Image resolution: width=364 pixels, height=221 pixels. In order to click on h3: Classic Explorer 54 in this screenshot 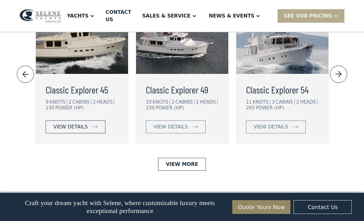, I will do `click(283, 90)`.